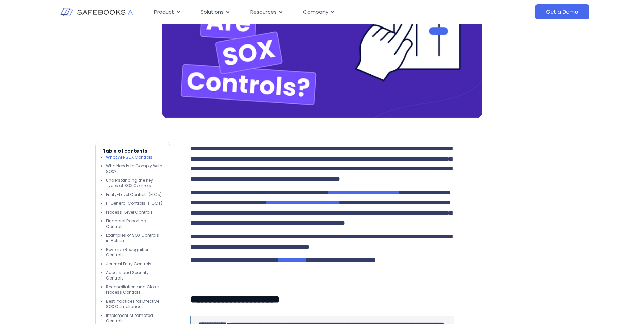 The width and height of the screenshot is (644, 324). I want to click on span: Company, so click(316, 12).